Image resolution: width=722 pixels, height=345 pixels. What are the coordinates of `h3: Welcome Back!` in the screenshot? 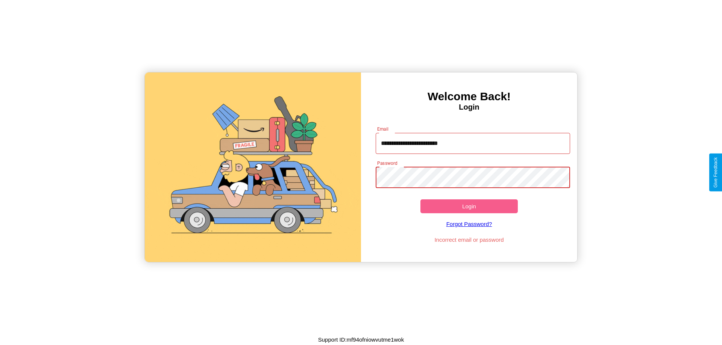 It's located at (469, 97).